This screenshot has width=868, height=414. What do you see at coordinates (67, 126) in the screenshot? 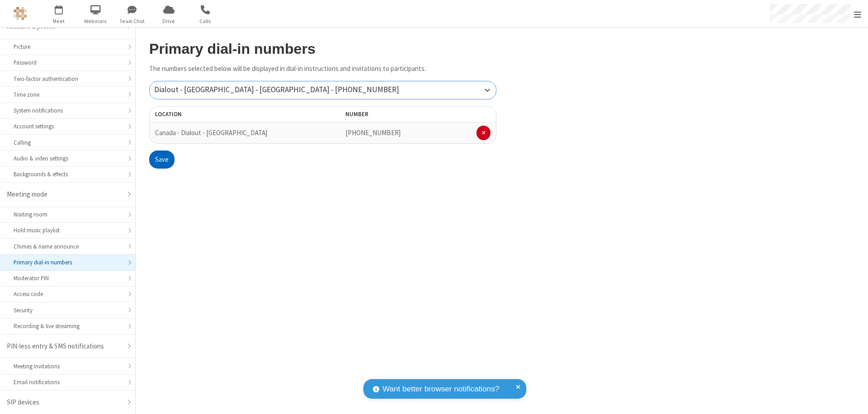
I see `div: Account settings` at bounding box center [67, 126].